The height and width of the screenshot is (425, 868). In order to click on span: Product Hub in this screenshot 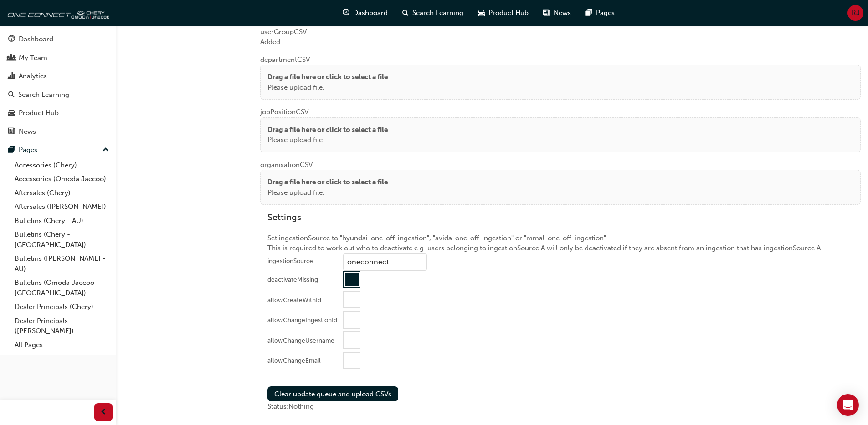, I will do `click(508, 13)`.